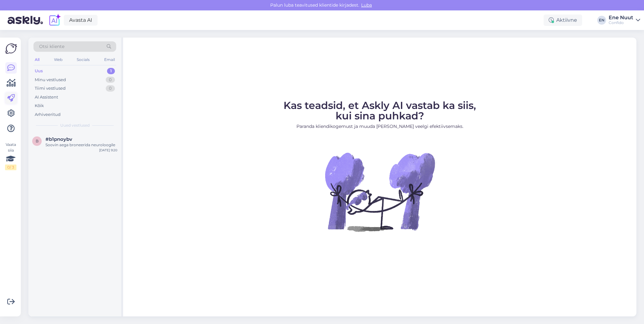 This screenshot has width=644, height=324. I want to click on a: Ene NuutConfido, so click(625, 20).